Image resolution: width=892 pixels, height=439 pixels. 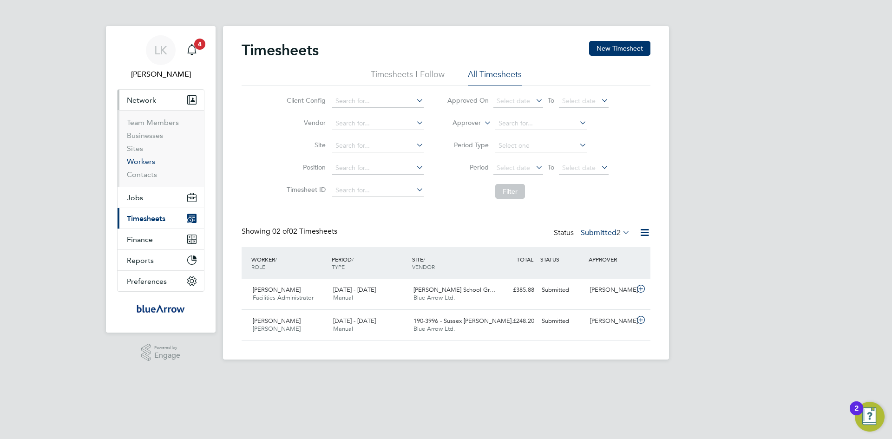 What do you see at coordinates (161, 100) in the screenshot?
I see `button: Network` at bounding box center [161, 100].